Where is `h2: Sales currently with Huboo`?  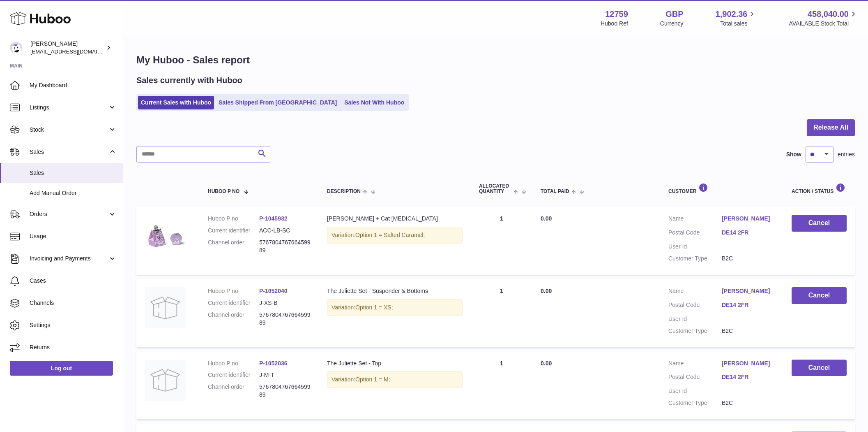
h2: Sales currently with Huboo is located at coordinates (190, 80).